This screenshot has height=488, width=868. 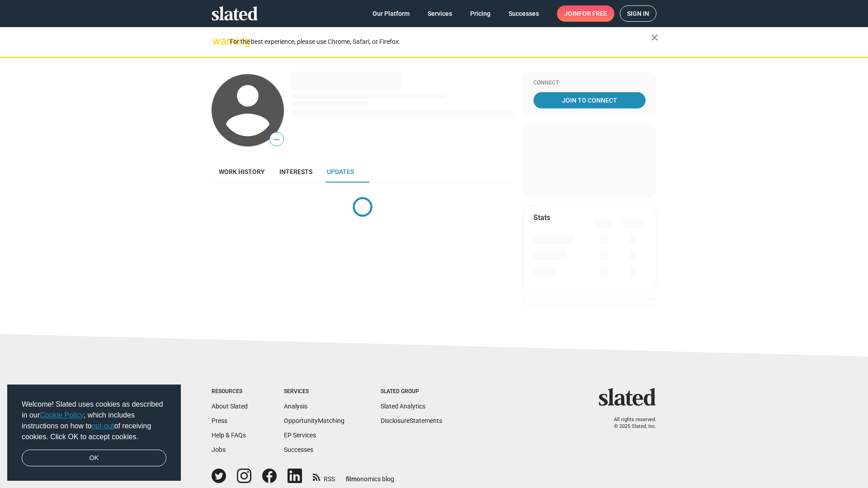 What do you see at coordinates (340, 172) in the screenshot?
I see `a: Updates` at bounding box center [340, 172].